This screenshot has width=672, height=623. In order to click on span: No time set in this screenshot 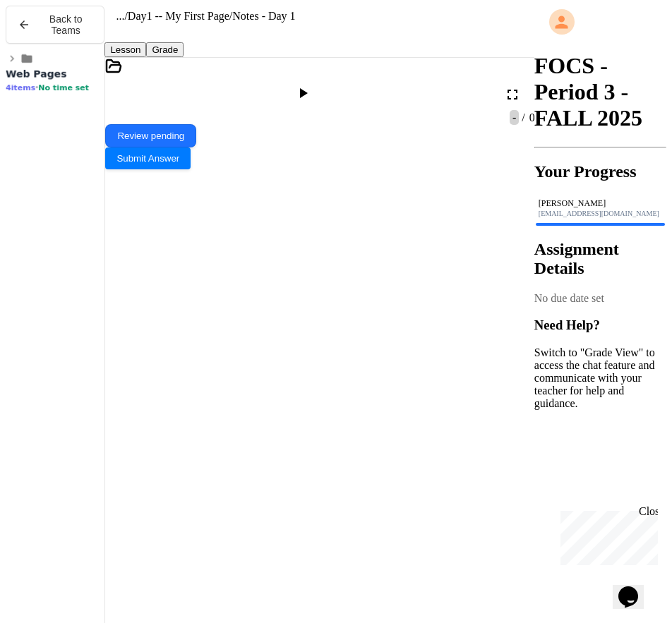, I will do `click(63, 87)`.